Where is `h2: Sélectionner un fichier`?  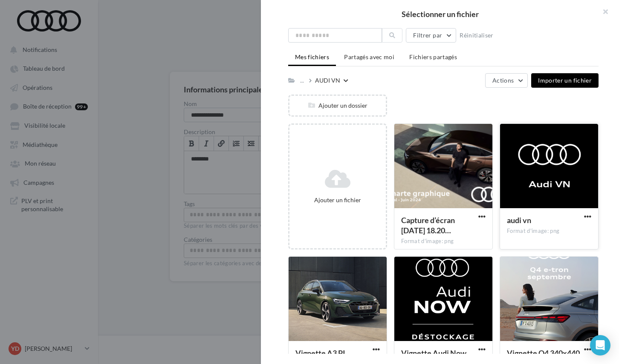
h2: Sélectionner un fichier is located at coordinates (440, 14).